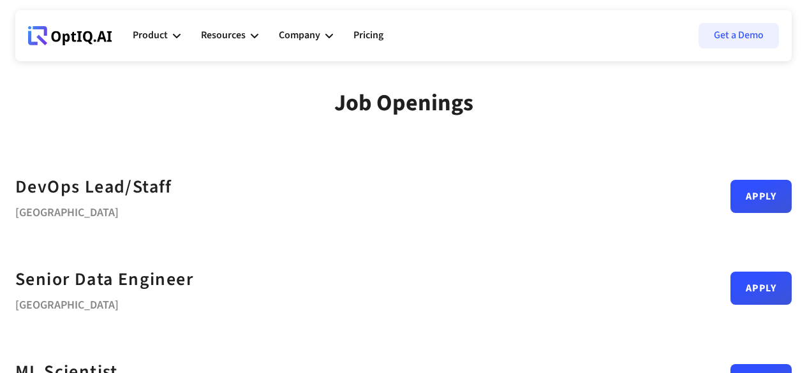 The width and height of the screenshot is (807, 373). What do you see at coordinates (368, 36) in the screenshot?
I see `a: Pricing` at bounding box center [368, 36].